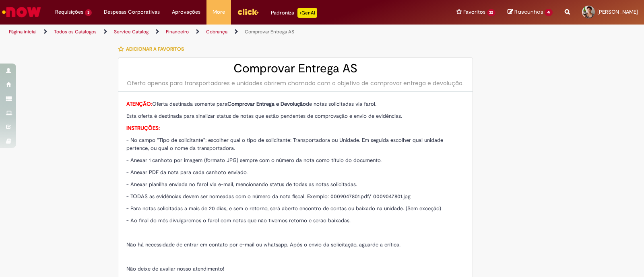 The width and height of the screenshot is (644, 277). Describe the element at coordinates (251, 104) in the screenshot. I see `span: Oferta destinada somente para de notas solicitadas via farol.` at that location.